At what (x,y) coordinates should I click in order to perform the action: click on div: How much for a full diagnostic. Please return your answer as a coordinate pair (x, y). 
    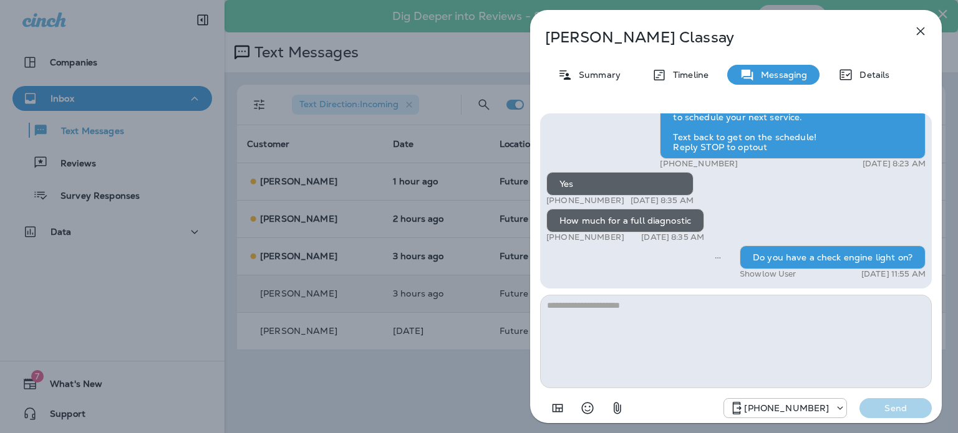
    Looking at the image, I should click on (625, 221).